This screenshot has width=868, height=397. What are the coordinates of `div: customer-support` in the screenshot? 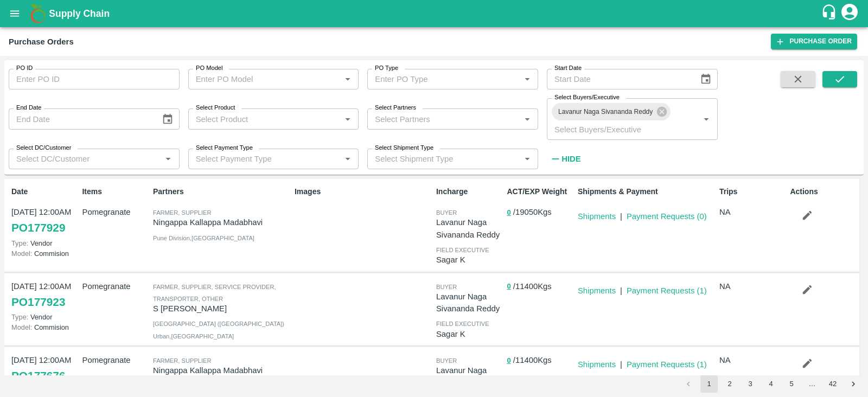 It's located at (831, 13).